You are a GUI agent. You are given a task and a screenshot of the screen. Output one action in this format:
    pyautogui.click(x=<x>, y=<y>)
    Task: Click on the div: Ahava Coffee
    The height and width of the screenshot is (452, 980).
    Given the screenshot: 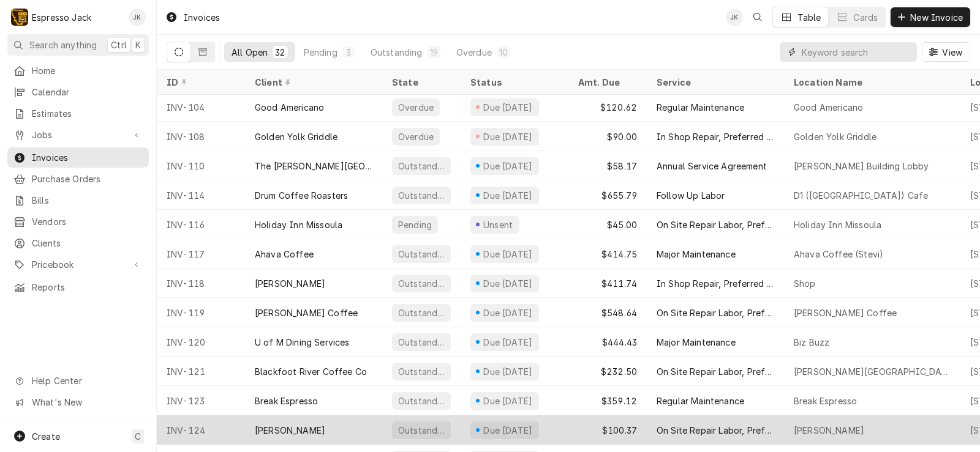 What is the action you would take?
    pyautogui.click(x=284, y=254)
    